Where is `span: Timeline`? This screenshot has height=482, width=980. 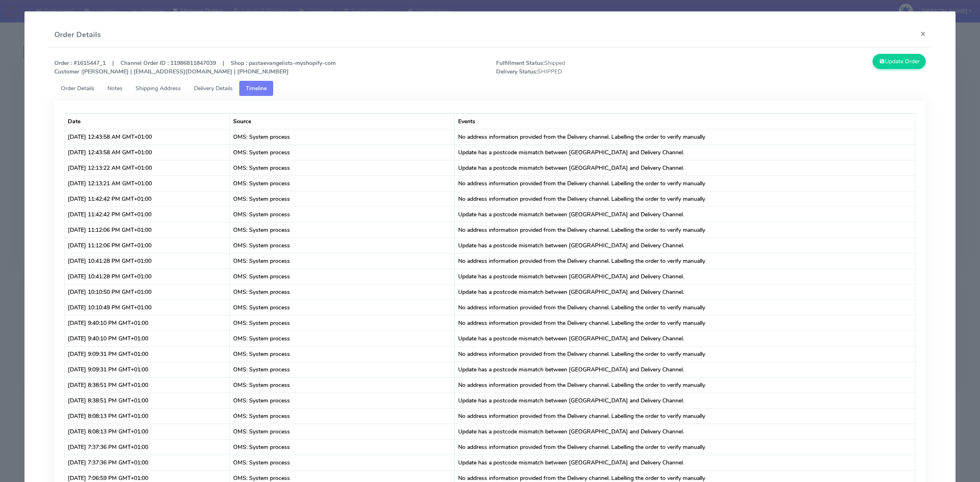
span: Timeline is located at coordinates (256, 88).